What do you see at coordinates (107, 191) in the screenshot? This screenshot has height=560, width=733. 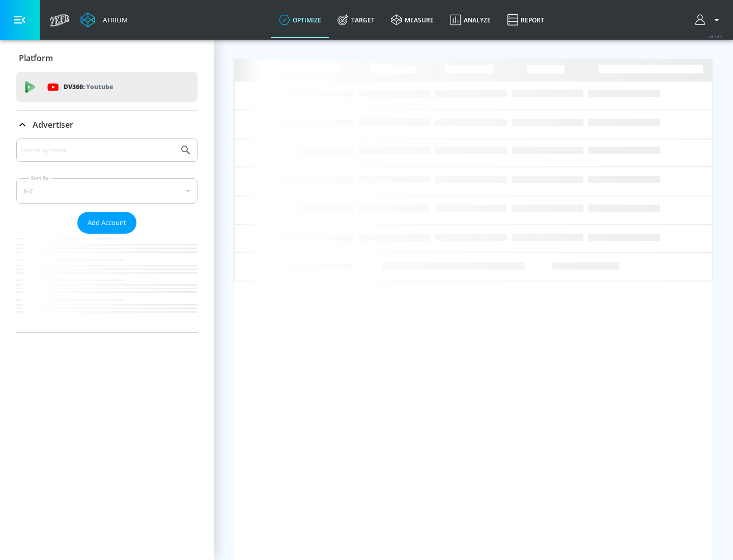 I see `div: A-Z` at bounding box center [107, 191].